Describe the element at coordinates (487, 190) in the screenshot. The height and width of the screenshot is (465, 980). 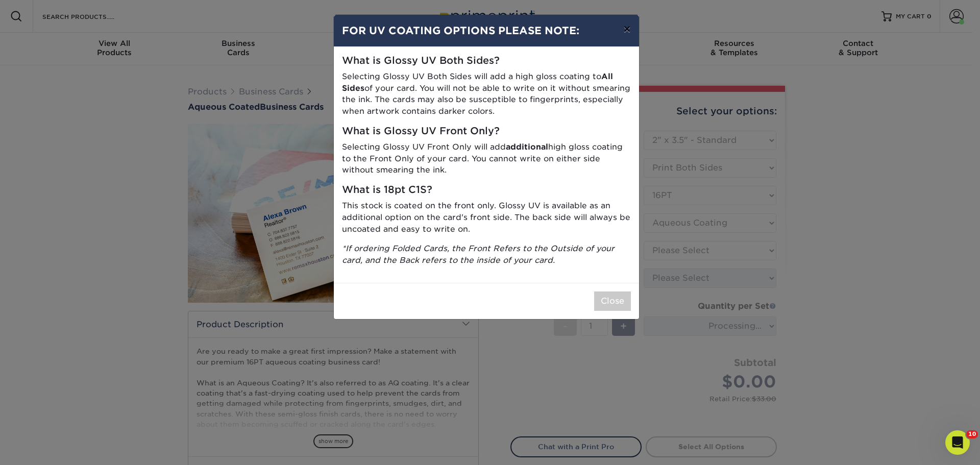
I see `h5: What is 18pt C1S?` at that location.